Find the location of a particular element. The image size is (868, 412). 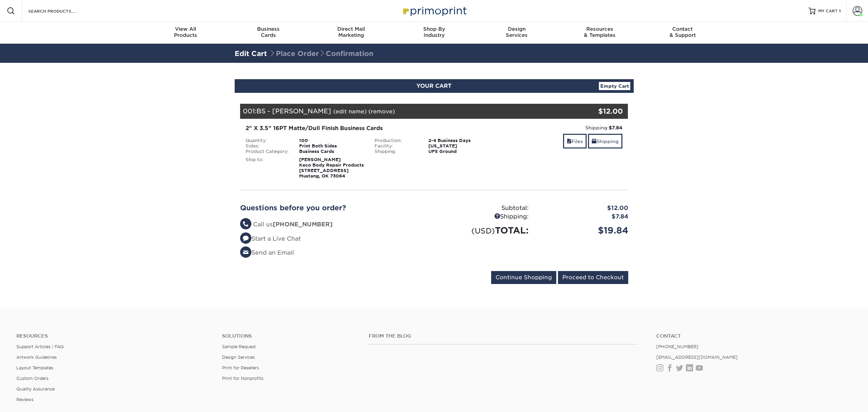

div: Production: is located at coordinates (396, 141).